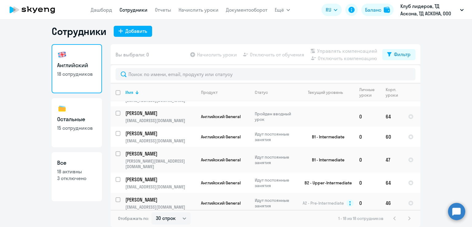  Describe the element at coordinates (392, 137) in the screenshot. I see `td: 60` at that location.